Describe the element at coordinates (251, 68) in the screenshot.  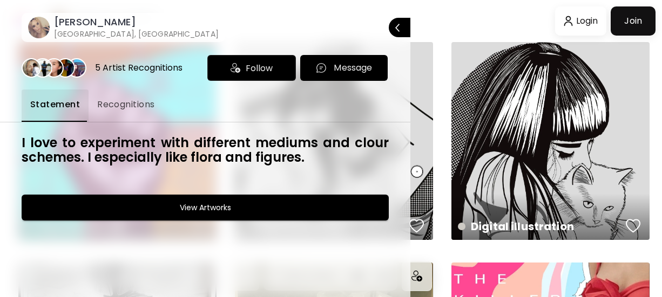
I see `div: Follow` at that location.